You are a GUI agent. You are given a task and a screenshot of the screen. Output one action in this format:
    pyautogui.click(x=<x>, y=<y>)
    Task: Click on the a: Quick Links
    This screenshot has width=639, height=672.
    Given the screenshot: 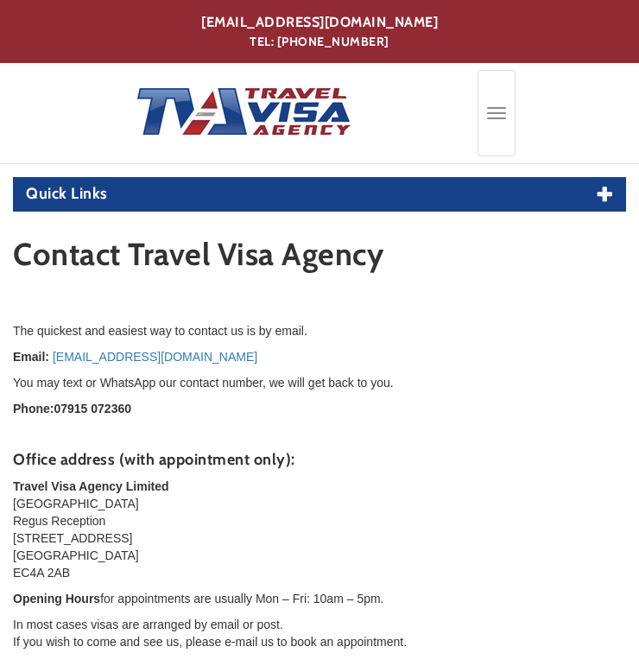 What is the action you would take?
    pyautogui.click(x=320, y=194)
    